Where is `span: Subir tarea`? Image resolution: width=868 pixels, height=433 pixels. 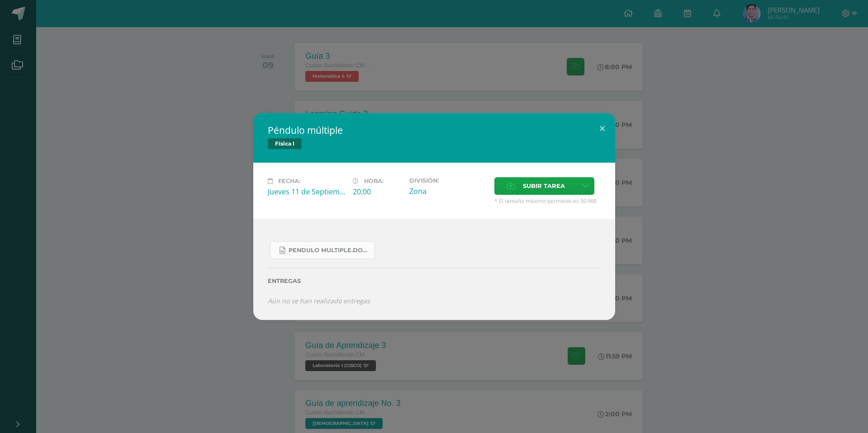 span: Subir tarea is located at coordinates (544, 186).